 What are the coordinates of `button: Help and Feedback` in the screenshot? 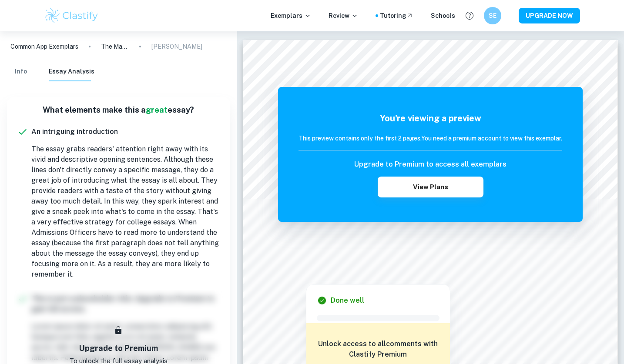 It's located at (470, 16).